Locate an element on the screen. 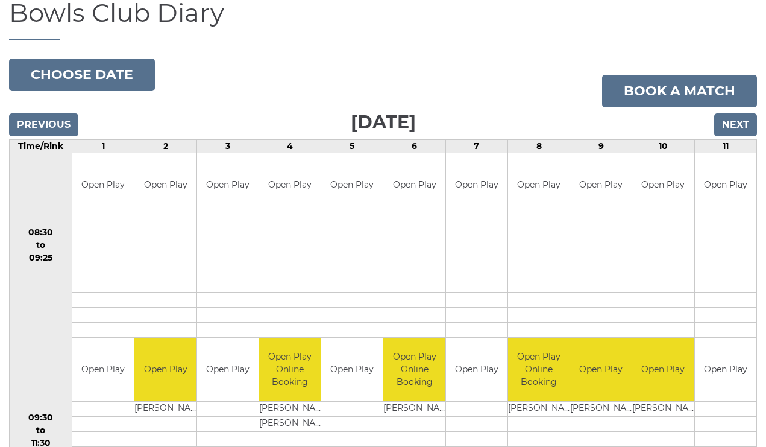 The height and width of the screenshot is (447, 766). td: 4 is located at coordinates (289, 146).